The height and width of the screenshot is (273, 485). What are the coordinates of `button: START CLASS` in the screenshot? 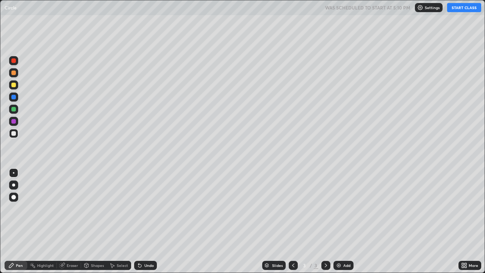 It's located at (464, 8).